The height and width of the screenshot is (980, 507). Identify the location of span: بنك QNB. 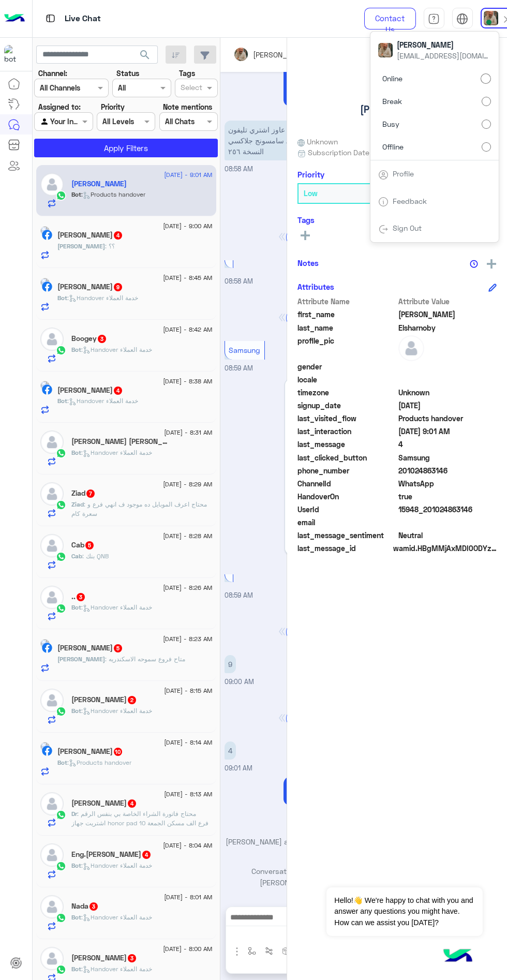
(95, 556).